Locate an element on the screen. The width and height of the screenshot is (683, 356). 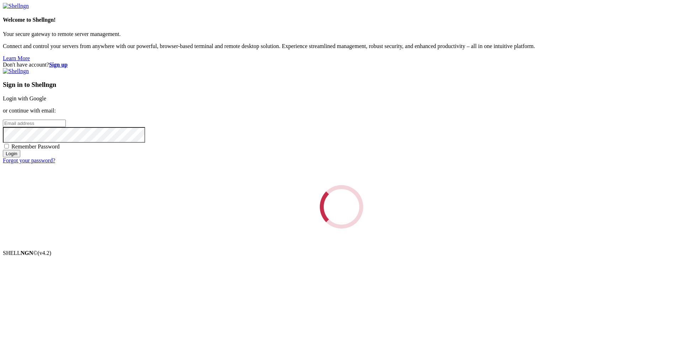
span: SHELL © is located at coordinates (27, 253).